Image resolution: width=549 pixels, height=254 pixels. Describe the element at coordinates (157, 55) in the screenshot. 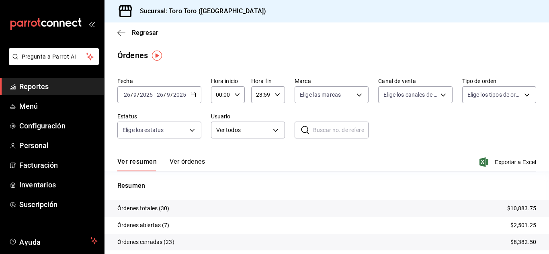

I see `img: Tooltip marker` at that location.